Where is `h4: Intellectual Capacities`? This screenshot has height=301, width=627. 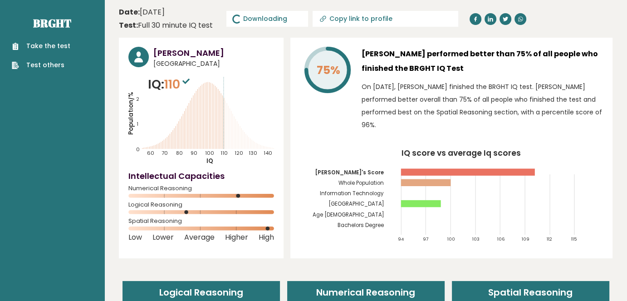
h4: Intellectual Capacities is located at coordinates (201, 176).